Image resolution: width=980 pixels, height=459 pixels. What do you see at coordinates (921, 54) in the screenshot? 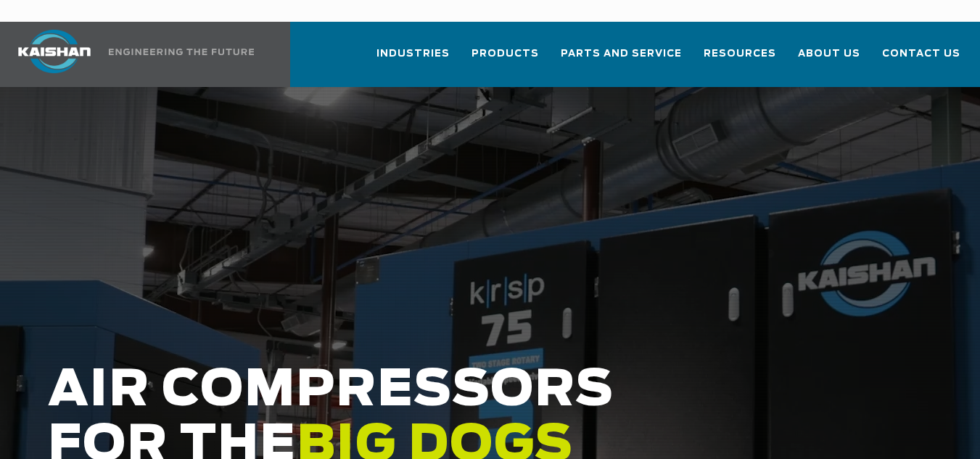
I see `span: Contact Us` at bounding box center [921, 54].